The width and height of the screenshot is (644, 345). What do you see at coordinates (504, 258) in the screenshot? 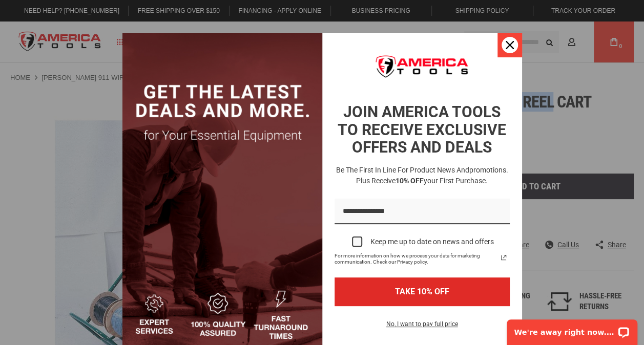
I see `a: Read our Privacy Policy` at bounding box center [504, 258].